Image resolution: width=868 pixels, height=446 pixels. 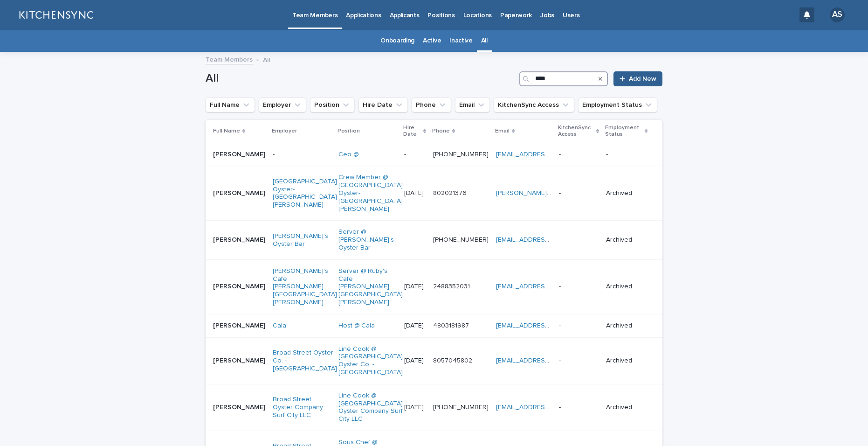 What do you see at coordinates (564, 79) in the screenshot?
I see `div: Search` at bounding box center [564, 79].